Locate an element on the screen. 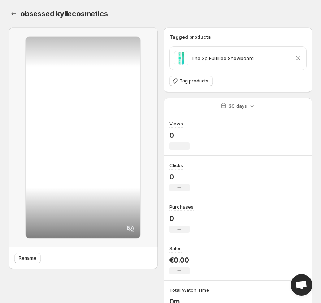 This screenshot has height=303, width=321. h6: Tagged products is located at coordinates (238, 37).